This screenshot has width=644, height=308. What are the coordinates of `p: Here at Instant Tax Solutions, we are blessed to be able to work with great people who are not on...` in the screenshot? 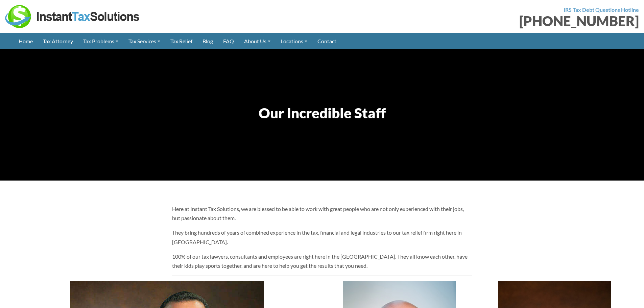 It's located at (322, 213).